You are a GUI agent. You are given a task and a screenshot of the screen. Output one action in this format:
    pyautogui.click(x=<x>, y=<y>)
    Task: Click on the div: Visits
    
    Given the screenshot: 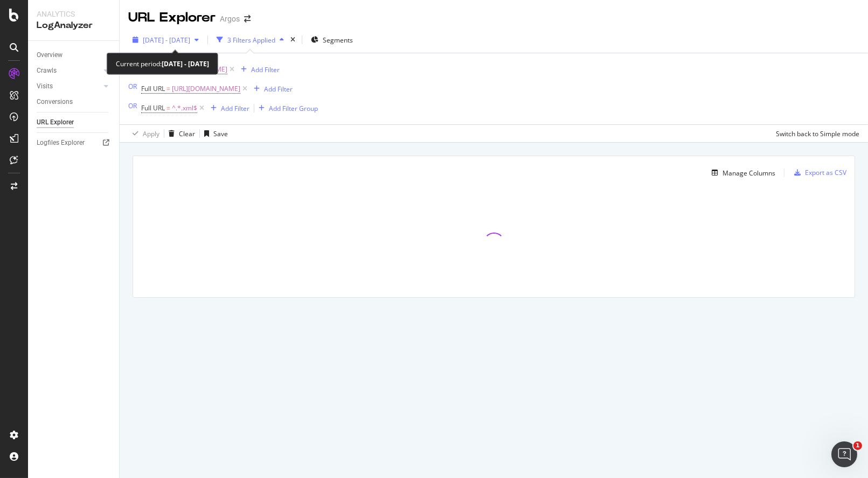 What is the action you would take?
    pyautogui.click(x=45, y=86)
    